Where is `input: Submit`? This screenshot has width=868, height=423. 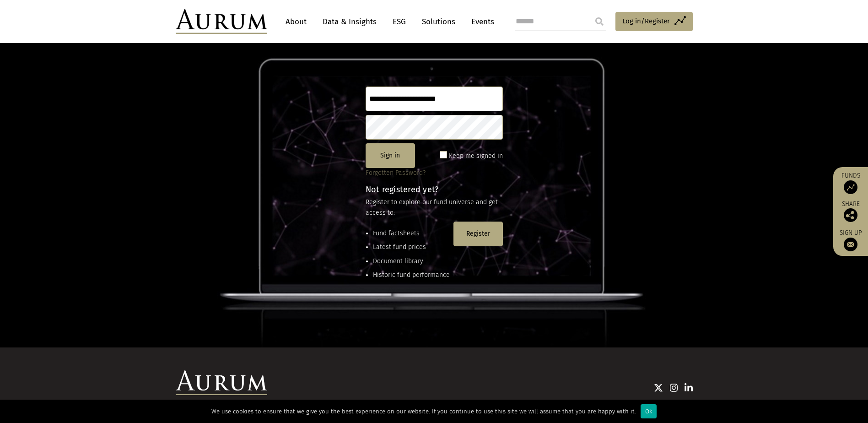
input: Submit is located at coordinates (600, 22).